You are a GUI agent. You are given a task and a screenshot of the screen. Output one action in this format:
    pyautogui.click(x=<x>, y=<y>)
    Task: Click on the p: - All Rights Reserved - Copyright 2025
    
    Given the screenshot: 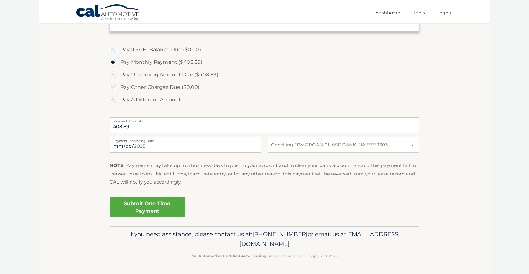 What is the action you would take?
    pyautogui.click(x=264, y=256)
    